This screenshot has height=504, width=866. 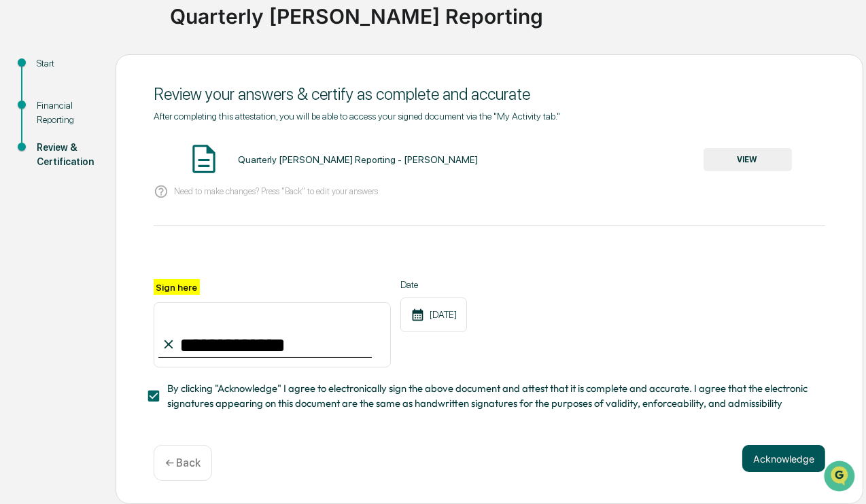 What do you see at coordinates (357, 116) in the screenshot?
I see `span: After completing this attestation, you will be able to access your signed document via the "My Ac...` at bounding box center [357, 116].